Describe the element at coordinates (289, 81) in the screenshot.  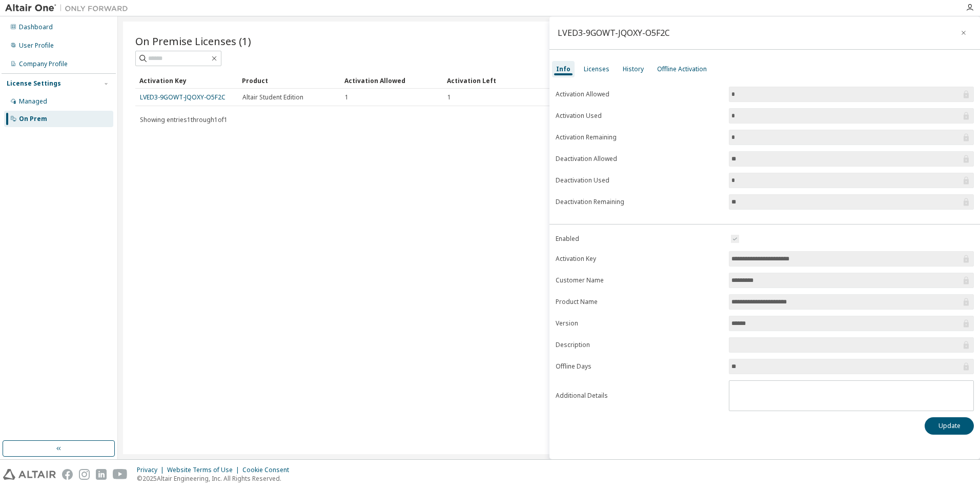
I see `div: Product` at that location.